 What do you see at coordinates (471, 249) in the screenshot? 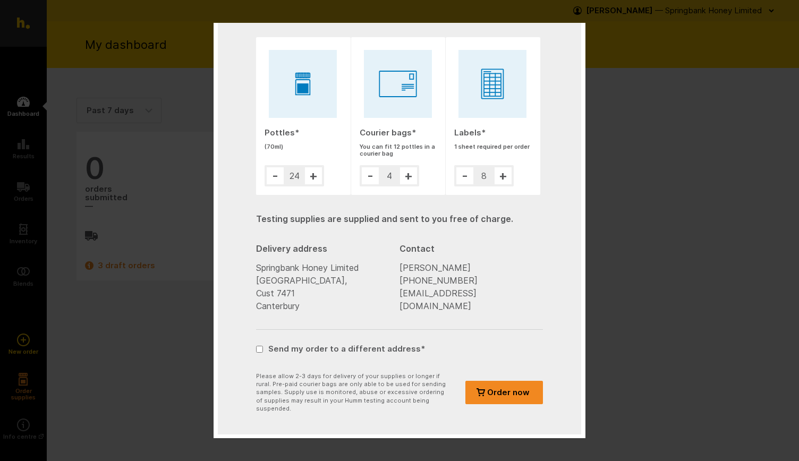
I see `h4: Contact` at bounding box center [471, 249].